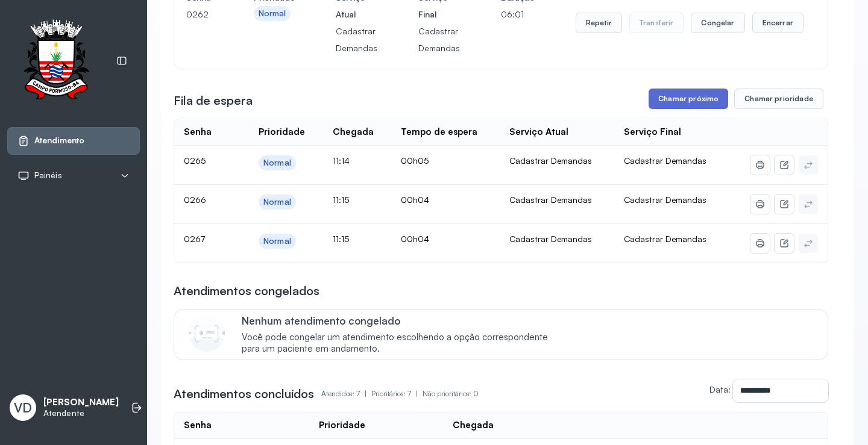  I want to click on button: Transferir, so click(656, 23).